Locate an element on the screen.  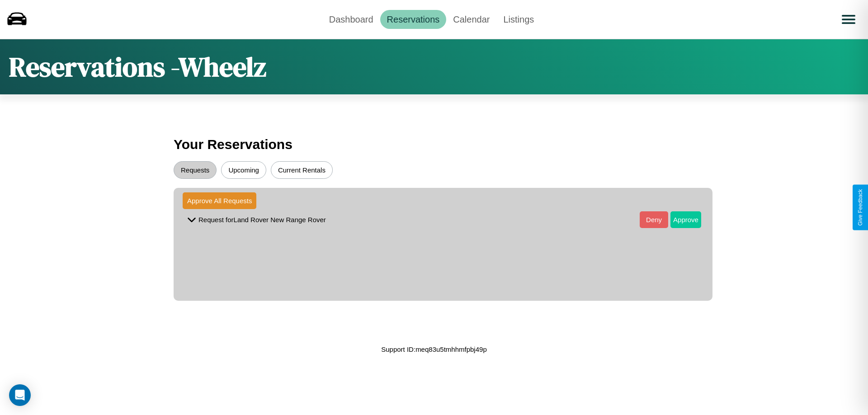
p: Request for Land Rover New Range Rover is located at coordinates (262, 219).